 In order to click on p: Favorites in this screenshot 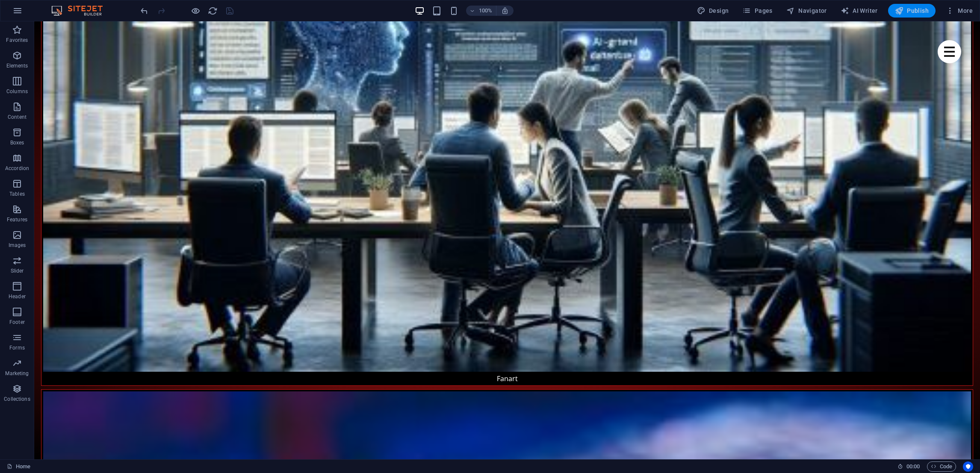, I will do `click(17, 40)`.